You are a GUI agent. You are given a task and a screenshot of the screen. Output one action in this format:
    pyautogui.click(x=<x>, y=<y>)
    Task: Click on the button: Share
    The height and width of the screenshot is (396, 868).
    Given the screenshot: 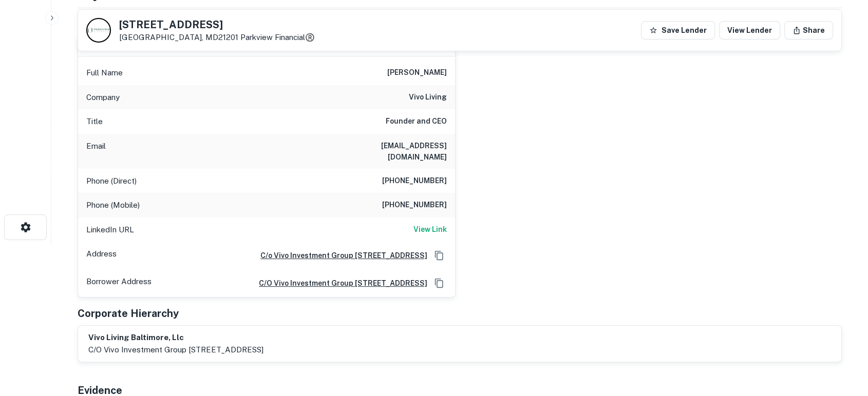 What is the action you would take?
    pyautogui.click(x=808, y=31)
    